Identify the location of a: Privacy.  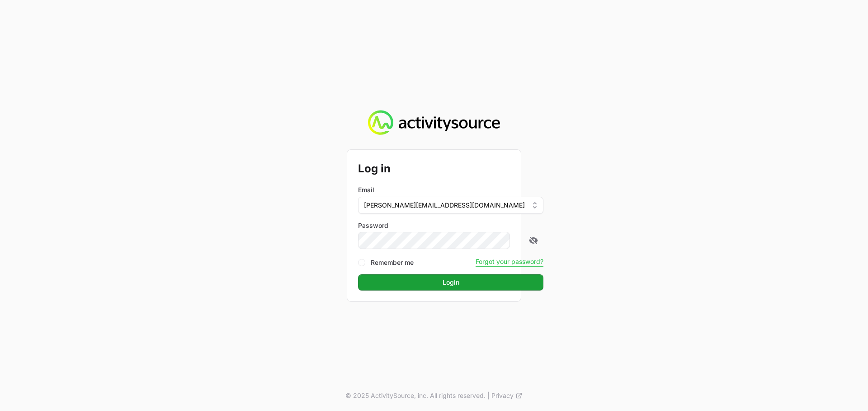
(507, 396).